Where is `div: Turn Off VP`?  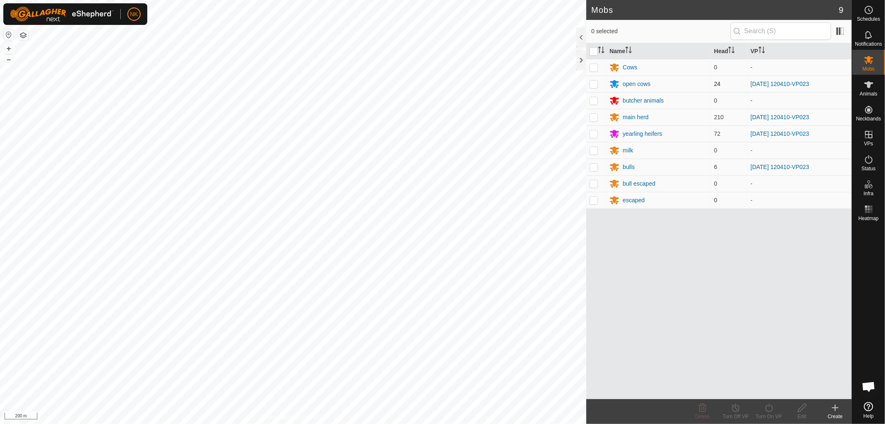 div: Turn Off VP is located at coordinates (735, 416).